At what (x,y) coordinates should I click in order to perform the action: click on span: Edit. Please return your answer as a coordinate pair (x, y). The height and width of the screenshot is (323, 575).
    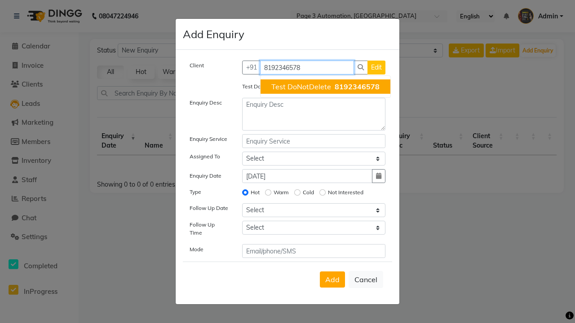
    Looking at the image, I should click on (376, 67).